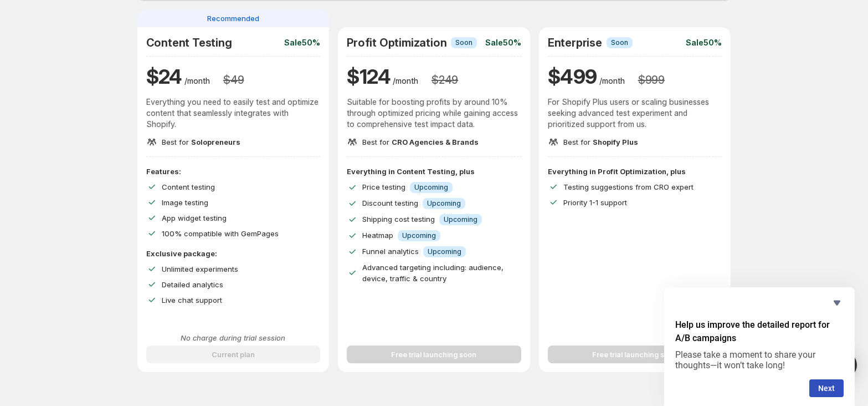 The height and width of the screenshot is (406, 868). Describe the element at coordinates (200, 269) in the screenshot. I see `span: Unlimited experiments` at that location.